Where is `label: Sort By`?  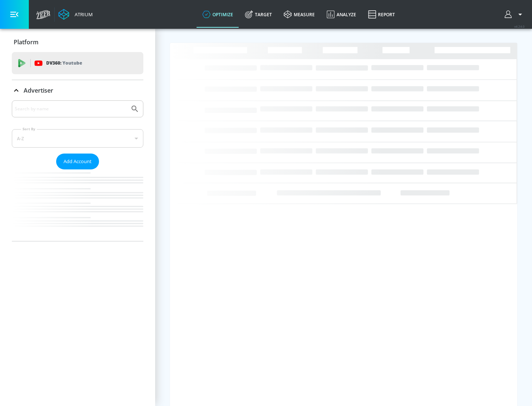 label: Sort By is located at coordinates (29, 129).